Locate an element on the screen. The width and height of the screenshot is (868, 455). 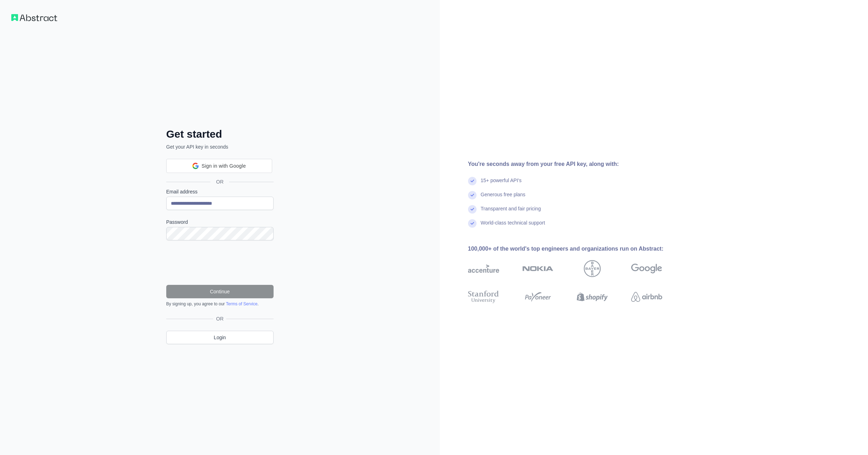
label: Email address is located at coordinates (220, 191).